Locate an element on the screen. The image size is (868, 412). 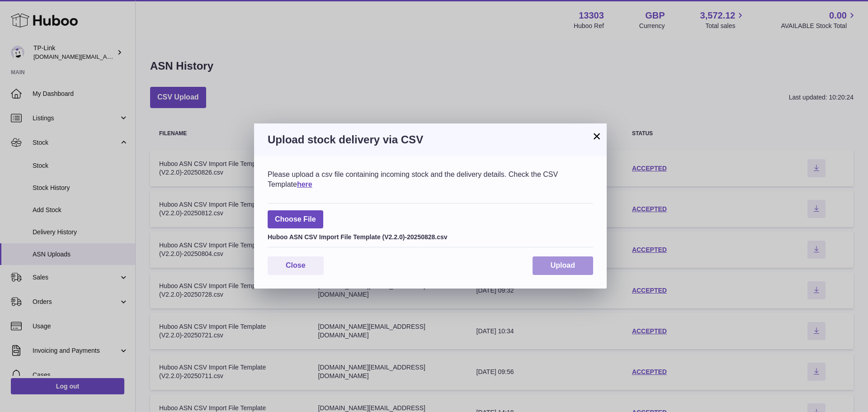
span: Choose File is located at coordinates (296, 219).